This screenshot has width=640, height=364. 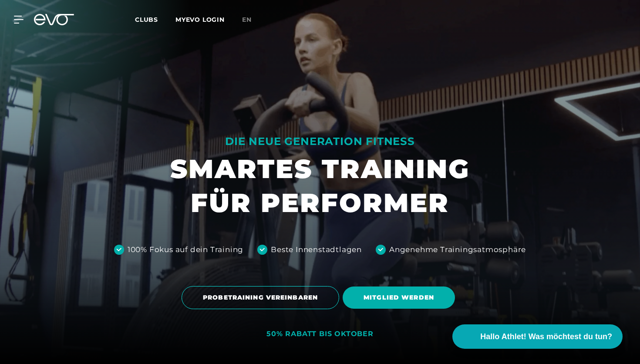 I want to click on div: Beste Innenstadtlagen, so click(x=316, y=250).